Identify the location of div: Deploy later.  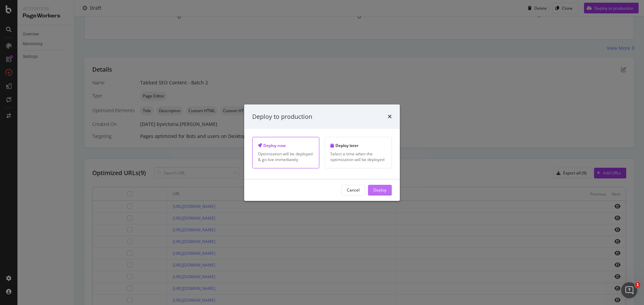
(358, 145).